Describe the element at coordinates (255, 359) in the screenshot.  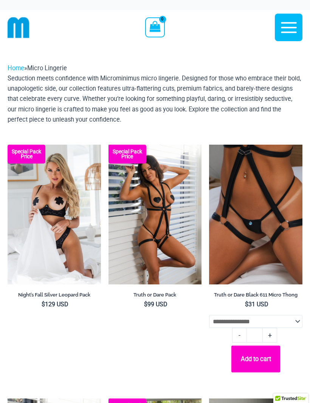
I see `button: Add to cart` at that location.